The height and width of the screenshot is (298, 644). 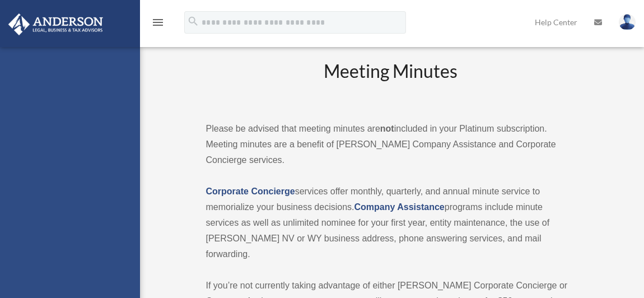 What do you see at coordinates (391, 223) in the screenshot?
I see `p: services offer monthly, quarterly, and annual minute service to memorialize your business decisio...` at bounding box center [391, 223].